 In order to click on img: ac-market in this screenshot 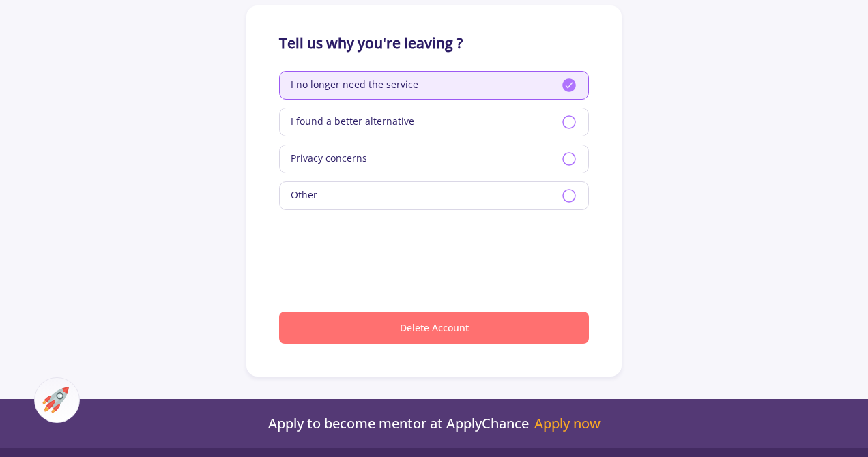, I will do `click(55, 400)`.